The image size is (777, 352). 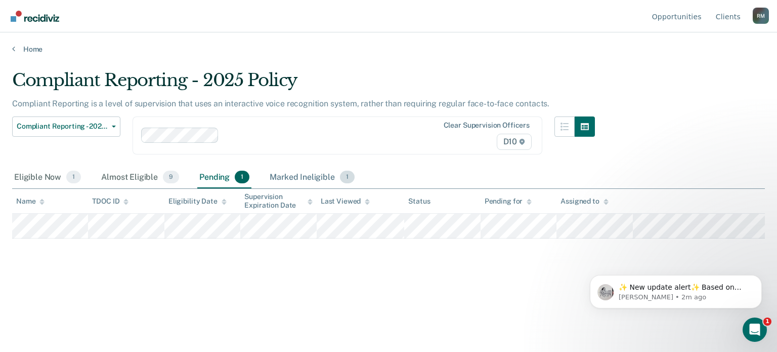 I want to click on span: ✨ New update alert✨ Based on your feedback, we've made a few updates we wanted to share. 1. We ha..., so click(x=109, y=129).